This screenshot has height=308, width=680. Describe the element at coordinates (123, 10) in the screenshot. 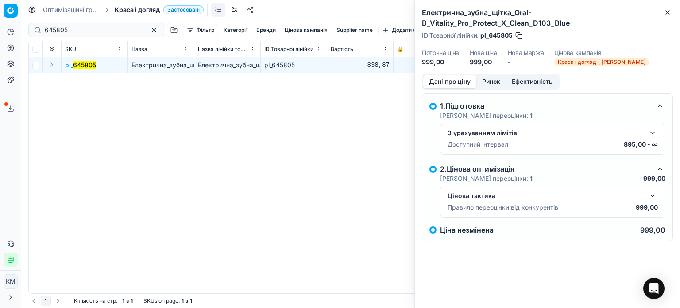

I see `nav: breadcrumb` at that location.